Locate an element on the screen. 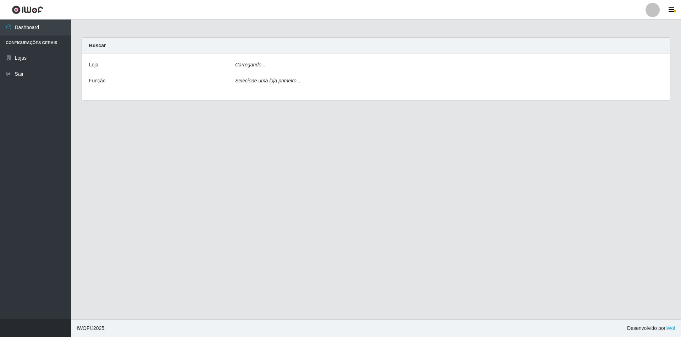  i: Carregando... is located at coordinates (250, 65).